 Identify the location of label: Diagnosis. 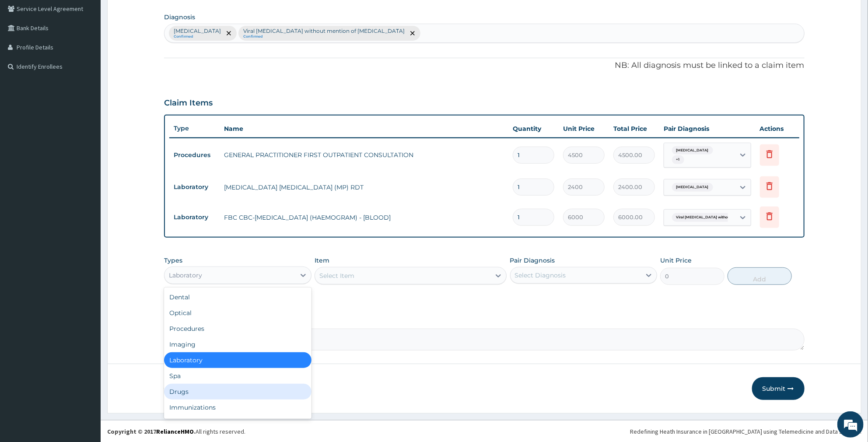
(179, 17).